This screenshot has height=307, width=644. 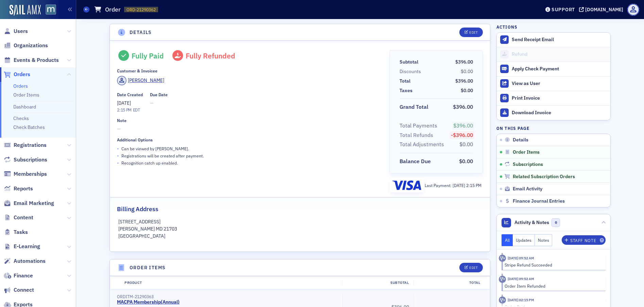 I want to click on time: 2:15 PM, so click(x=124, y=110).